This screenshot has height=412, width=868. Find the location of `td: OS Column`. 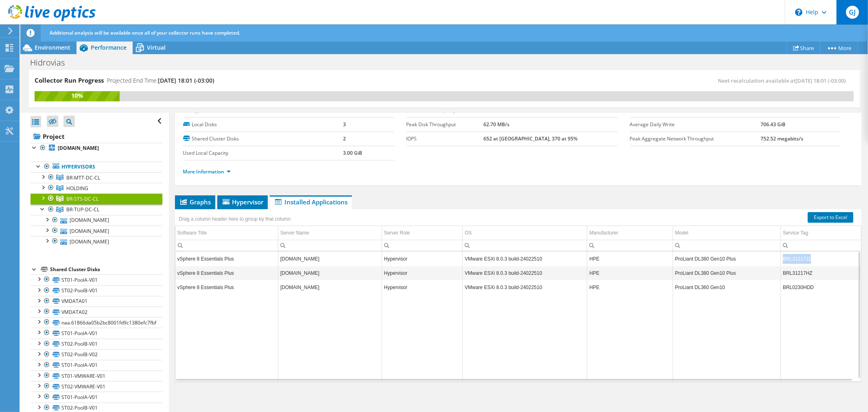

td: OS Column is located at coordinates (525, 233).